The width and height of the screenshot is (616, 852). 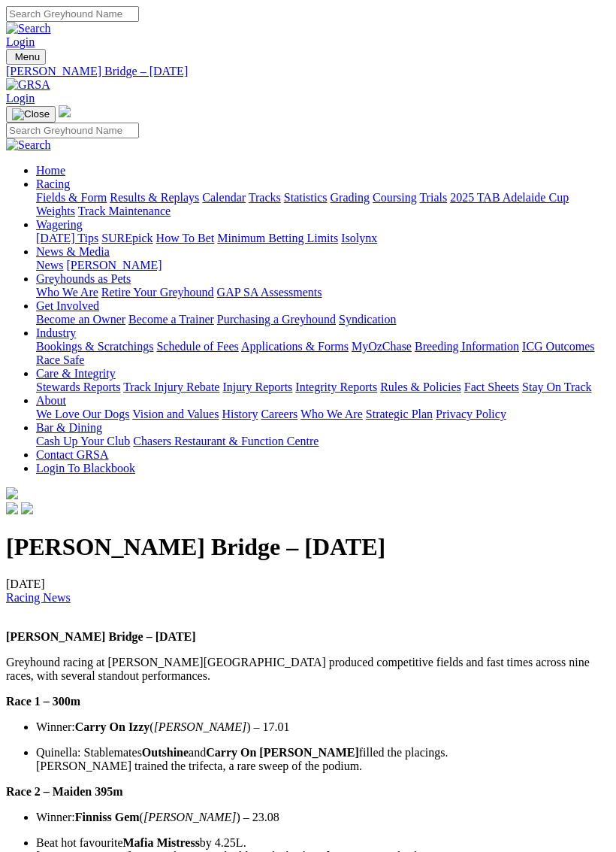 I want to click on a: Contact GRSA, so click(x=72, y=454).